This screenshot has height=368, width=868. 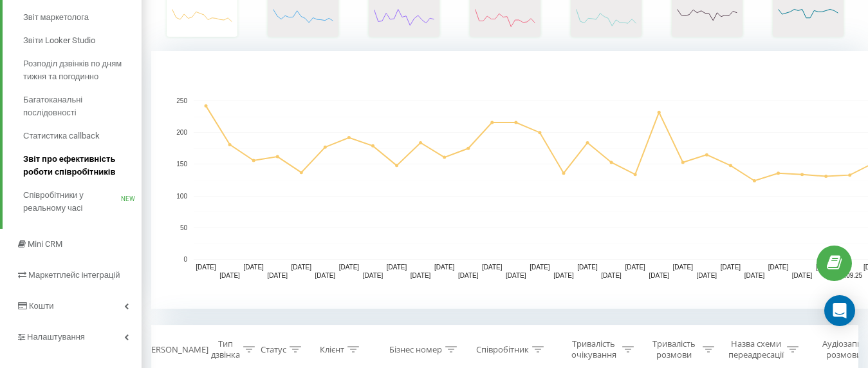 I want to click on text: 50, so click(x=184, y=227).